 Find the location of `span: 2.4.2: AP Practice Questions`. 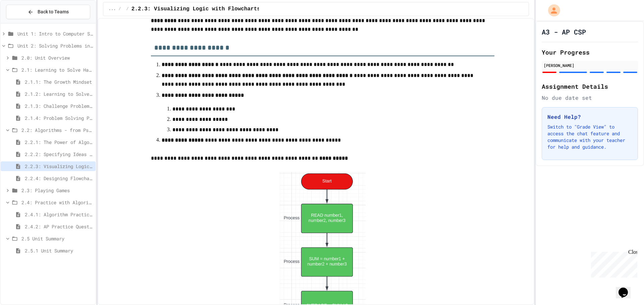

span: 2.4.2: AP Practice Questions is located at coordinates (59, 227).